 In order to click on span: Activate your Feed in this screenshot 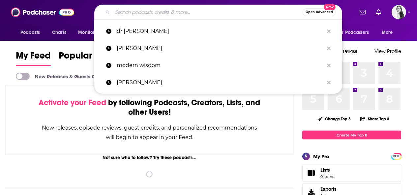, I will do `click(72, 103)`.